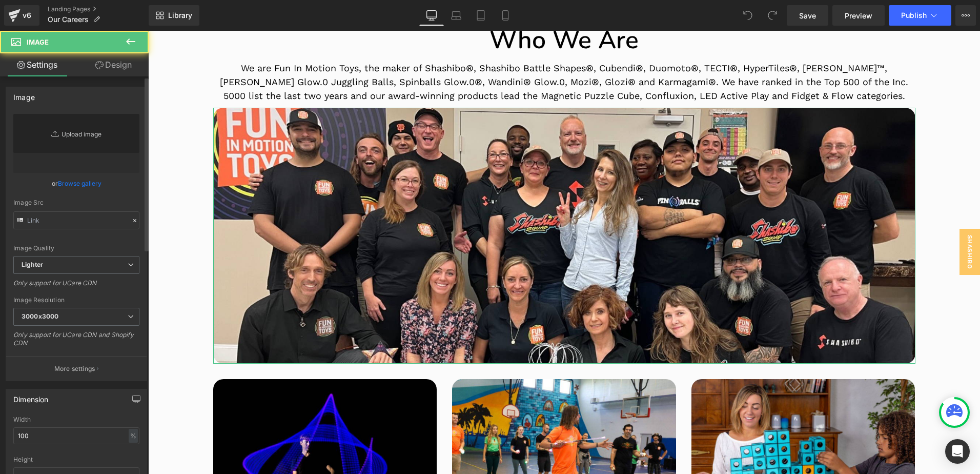  Describe the element at coordinates (79, 183) in the screenshot. I see `a: Browse gallery` at that location.